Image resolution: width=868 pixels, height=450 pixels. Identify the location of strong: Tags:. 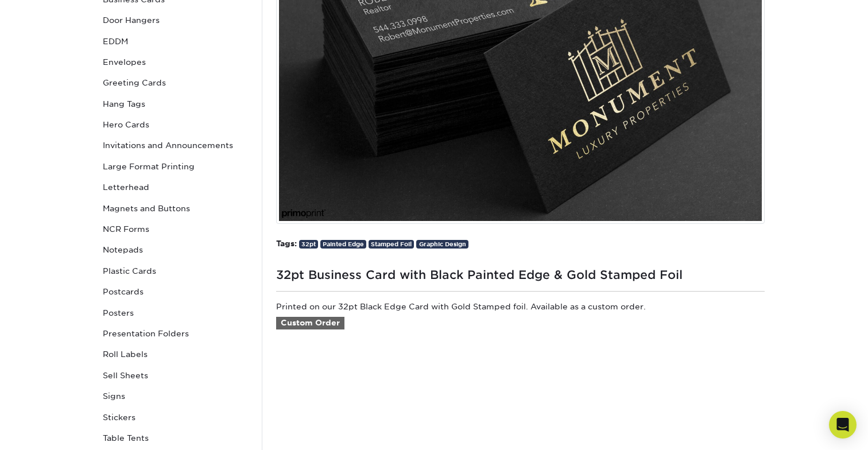
(287, 244).